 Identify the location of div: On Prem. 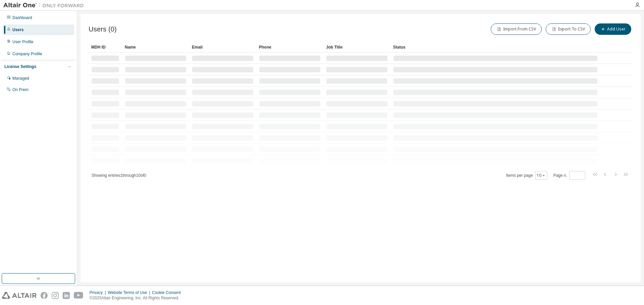
(21, 90).